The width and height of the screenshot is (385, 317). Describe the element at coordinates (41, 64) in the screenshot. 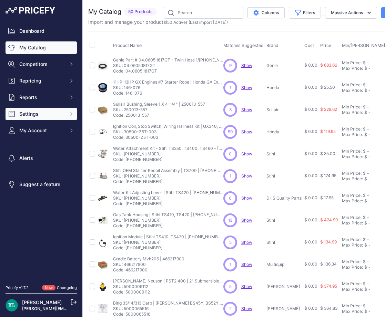

I see `button: Competitors` at that location.